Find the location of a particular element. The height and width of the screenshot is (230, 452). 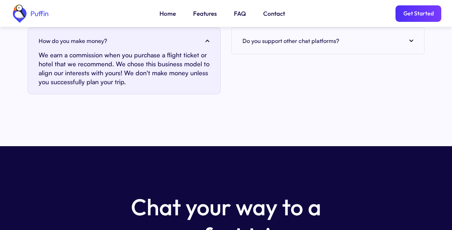

a: Home is located at coordinates (168, 14).